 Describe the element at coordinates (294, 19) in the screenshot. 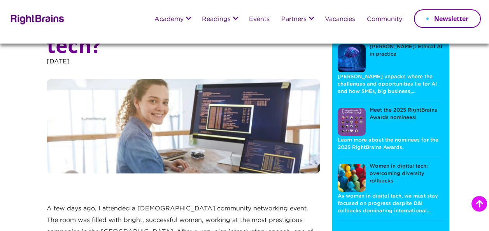

I see `a: Partners` at that location.